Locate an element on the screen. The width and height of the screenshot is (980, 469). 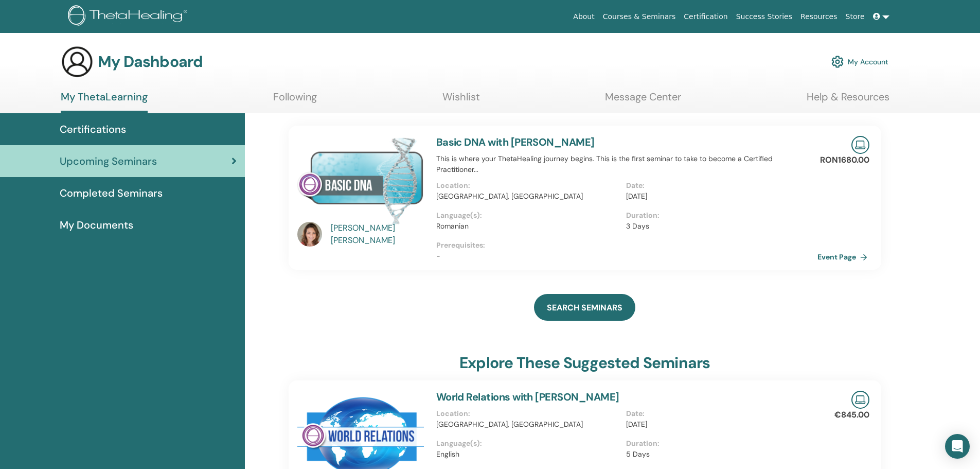
a: SEARCH SEMINARS is located at coordinates (585, 308).